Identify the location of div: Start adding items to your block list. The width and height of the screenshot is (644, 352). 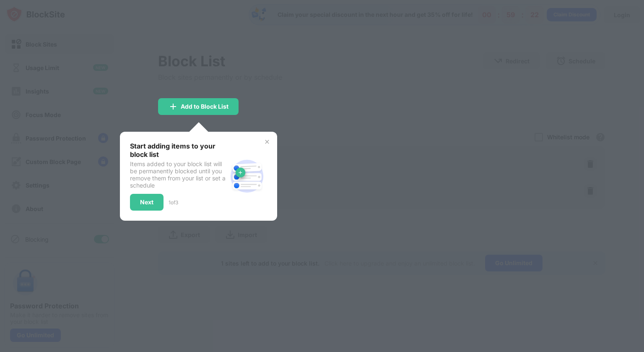
(178, 150).